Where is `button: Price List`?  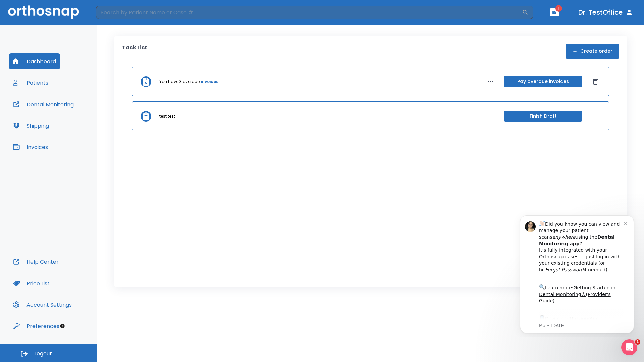 button: Price List is located at coordinates (31, 283).